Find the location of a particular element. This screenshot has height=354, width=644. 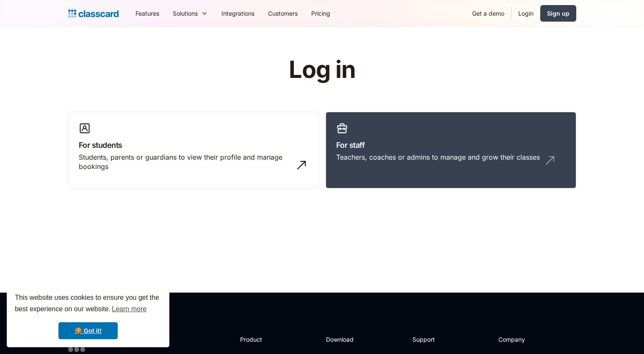

a: Customers is located at coordinates (283, 13).